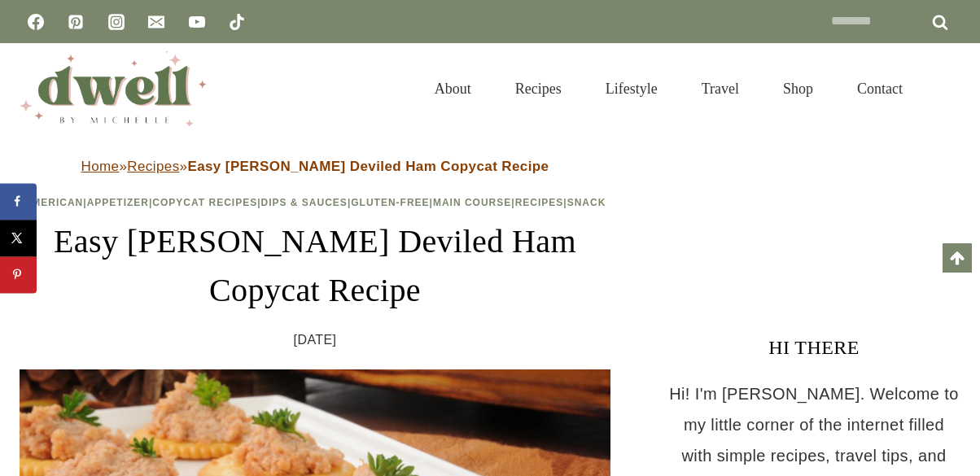  What do you see at coordinates (204, 202) in the screenshot?
I see `a: Copycat Recipes` at bounding box center [204, 202].